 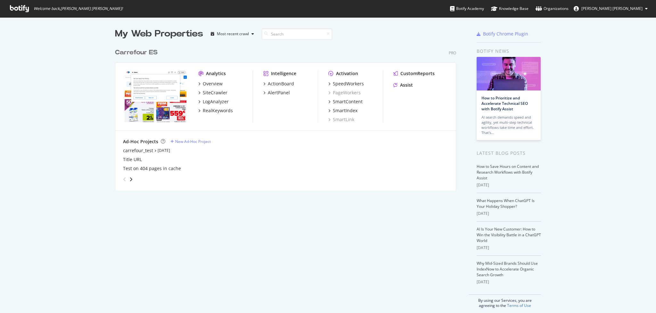 What do you see at coordinates (508, 125) in the screenshot?
I see `div: AI search demands speed and agility, yet multi-step technical workflows take time and effort. Tha...` at bounding box center [508, 125].